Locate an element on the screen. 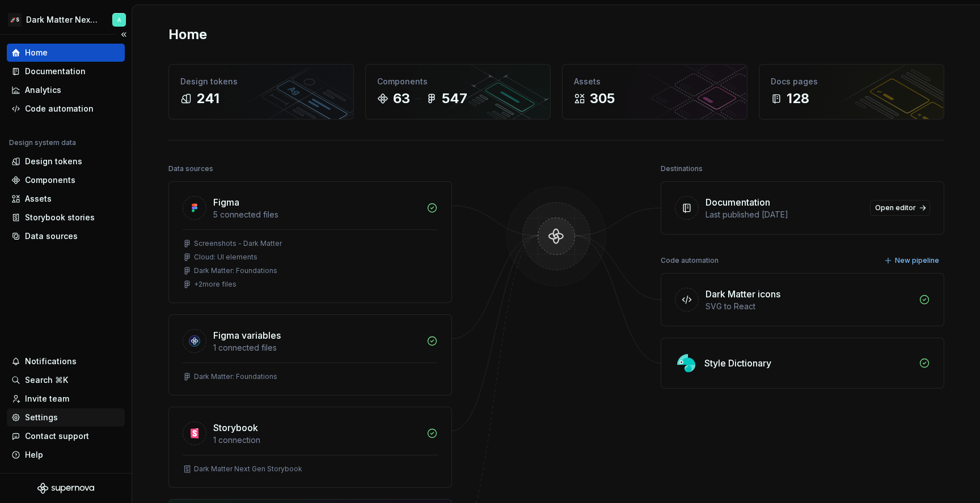 Image resolution: width=980 pixels, height=503 pixels. button: Notifications is located at coordinates (66, 361).